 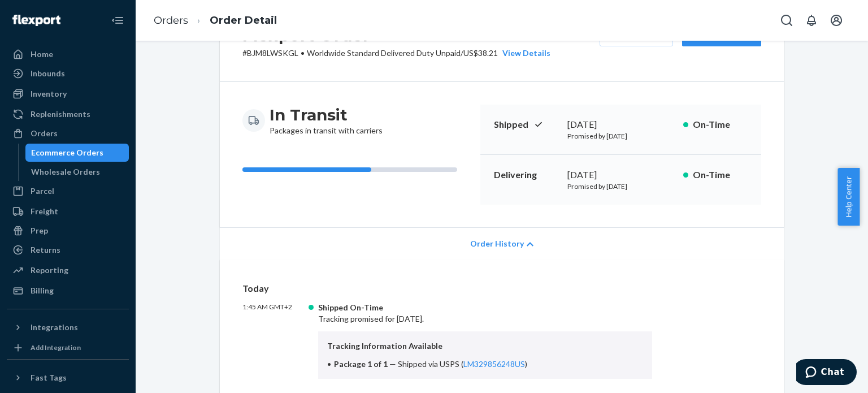 What do you see at coordinates (786, 20) in the screenshot?
I see `button: Open Search Box` at bounding box center [786, 20].